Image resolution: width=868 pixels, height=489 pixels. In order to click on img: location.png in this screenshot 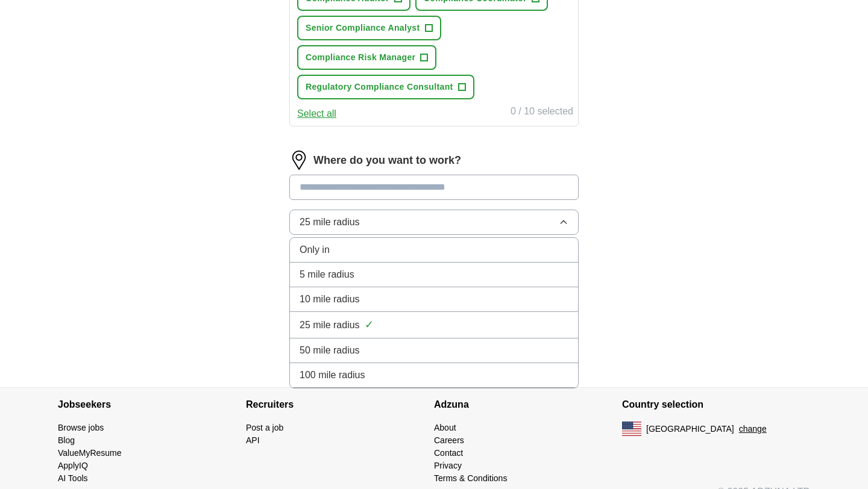, I will do `click(299, 160)`.